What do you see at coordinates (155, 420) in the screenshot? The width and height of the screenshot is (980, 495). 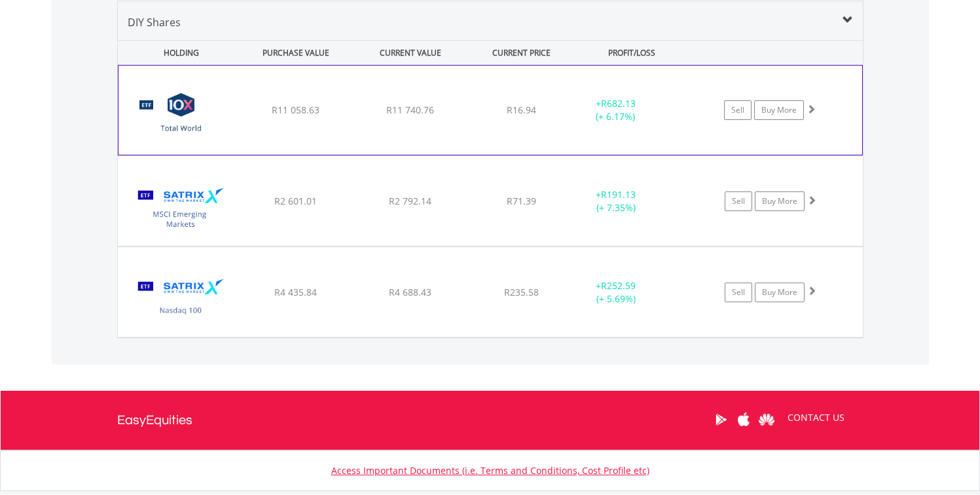 I see `a: EasyEquities` at bounding box center [155, 420].